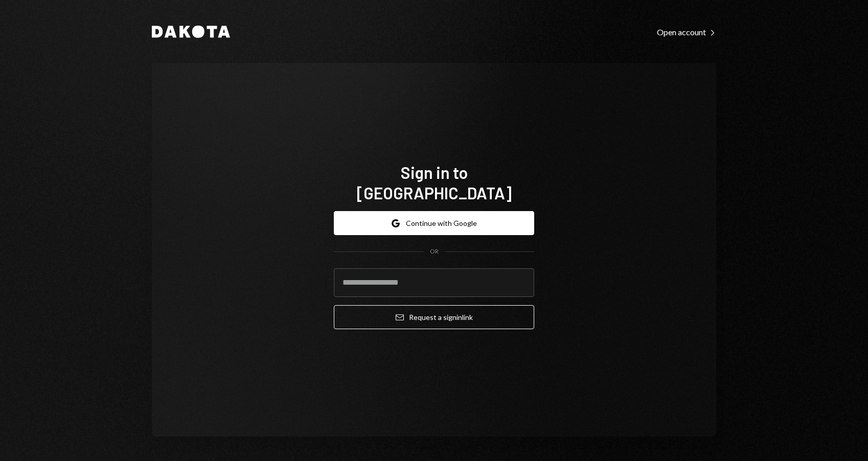 The image size is (868, 461). I want to click on div: OR, so click(434, 251).